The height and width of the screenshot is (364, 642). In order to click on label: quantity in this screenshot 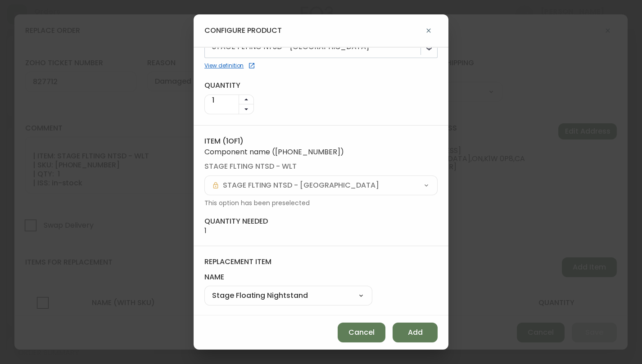, I will do `click(229, 85)`.